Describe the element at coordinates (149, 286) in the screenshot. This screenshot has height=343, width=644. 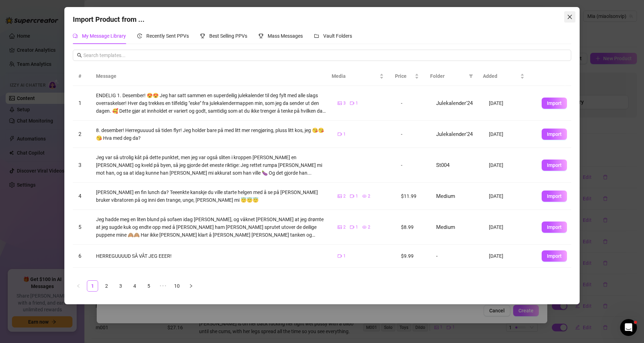
I see `a: 5` at that location.